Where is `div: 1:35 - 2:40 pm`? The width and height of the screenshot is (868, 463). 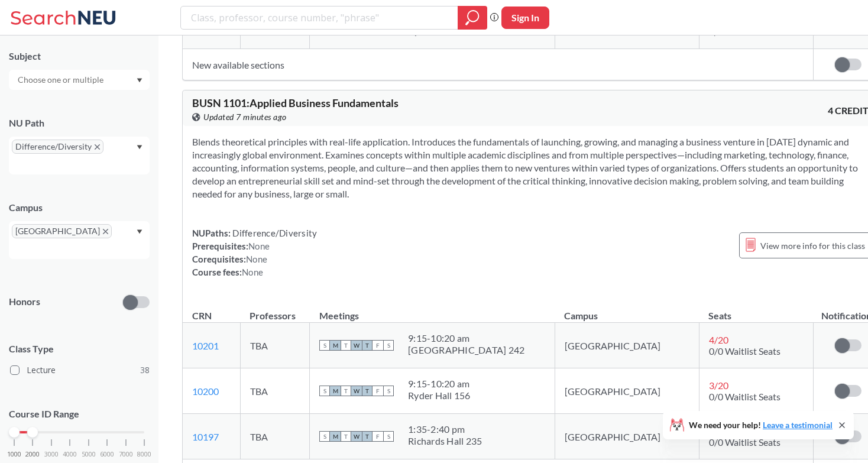
div: 1:35 - 2:40 pm is located at coordinates (445, 429).